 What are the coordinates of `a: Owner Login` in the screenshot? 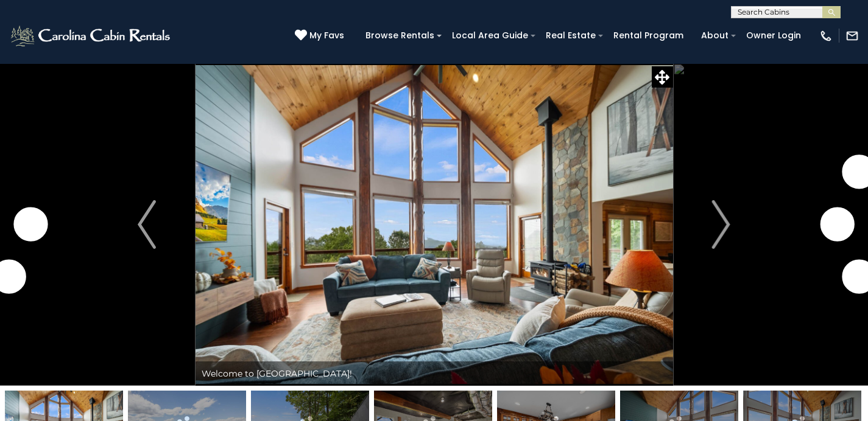 It's located at (774, 35).